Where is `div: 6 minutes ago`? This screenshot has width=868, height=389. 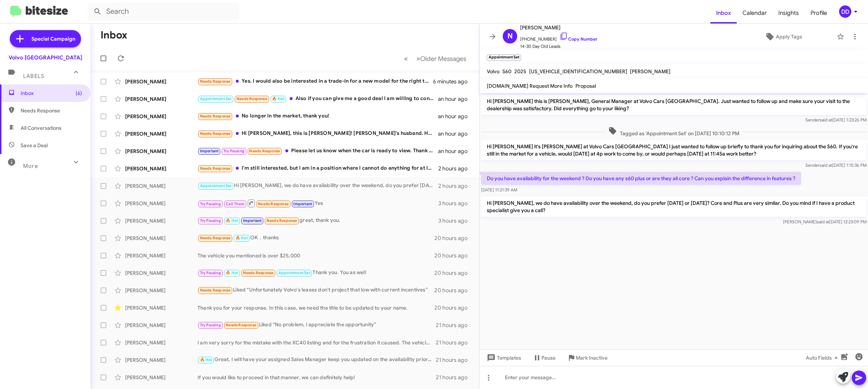
div: 6 minutes ago is located at coordinates (454, 82).